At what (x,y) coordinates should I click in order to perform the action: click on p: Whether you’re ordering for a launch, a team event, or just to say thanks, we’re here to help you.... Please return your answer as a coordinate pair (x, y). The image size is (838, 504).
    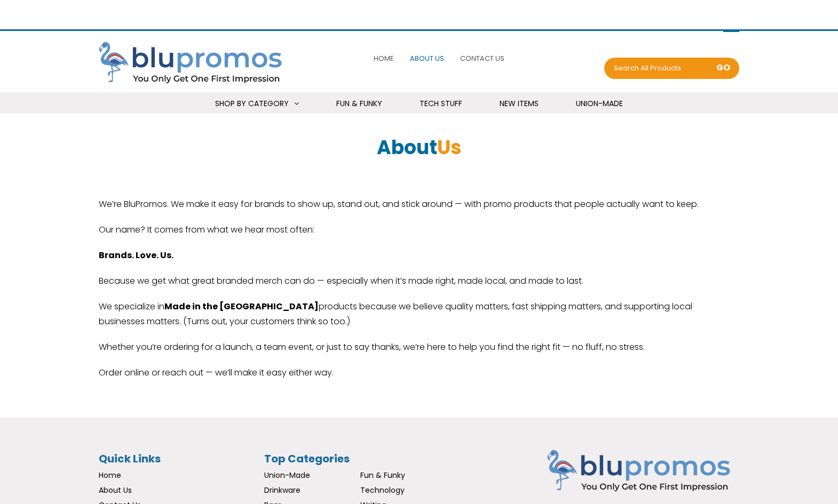
    Looking at the image, I should click on (419, 348).